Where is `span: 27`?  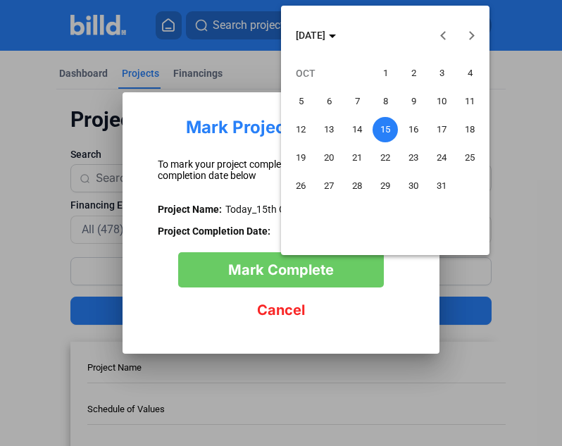
span: 27 is located at coordinates (329, 186).